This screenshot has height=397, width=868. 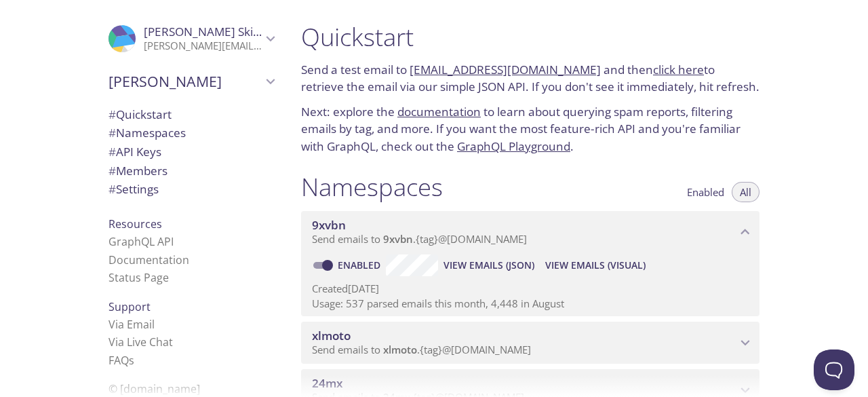 I want to click on a: documentation, so click(x=439, y=111).